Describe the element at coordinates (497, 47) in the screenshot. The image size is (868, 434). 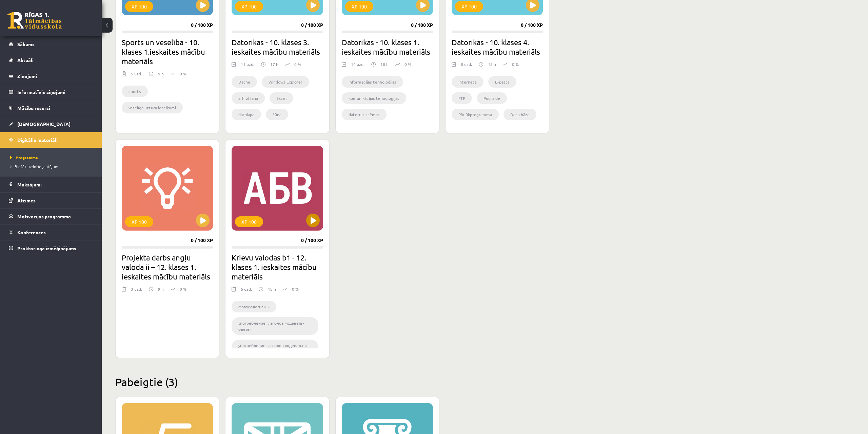
I see `h2: Datorikas - 10. klases 4. ieskaites mācību materiāls` at that location.